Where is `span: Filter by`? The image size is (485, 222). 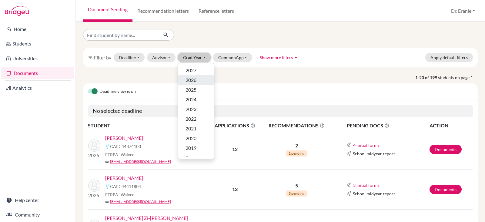
span: Filter by is located at coordinates (103, 57).